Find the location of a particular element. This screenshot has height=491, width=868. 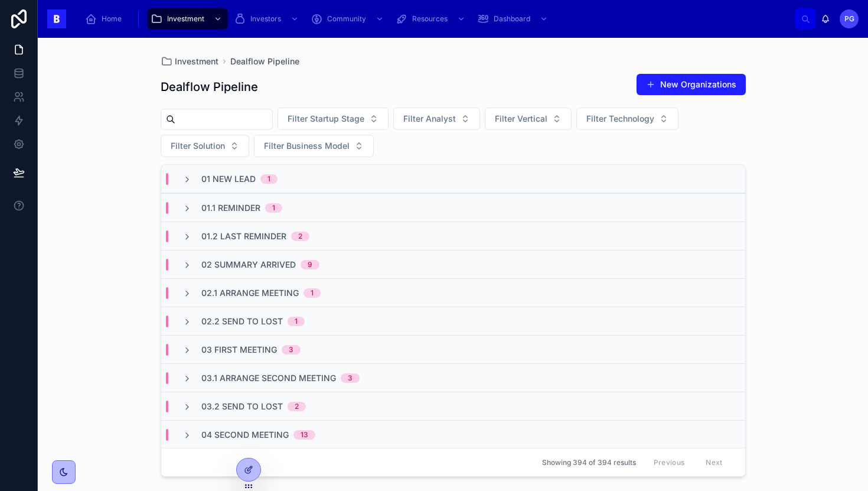

a: Community is located at coordinates (349, 19).